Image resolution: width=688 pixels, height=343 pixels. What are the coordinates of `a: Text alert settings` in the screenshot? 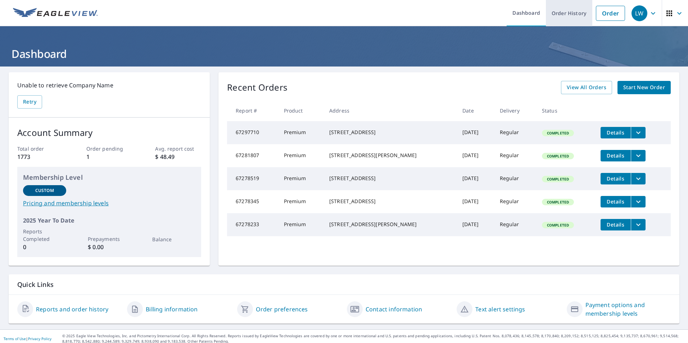 It's located at (500, 309).